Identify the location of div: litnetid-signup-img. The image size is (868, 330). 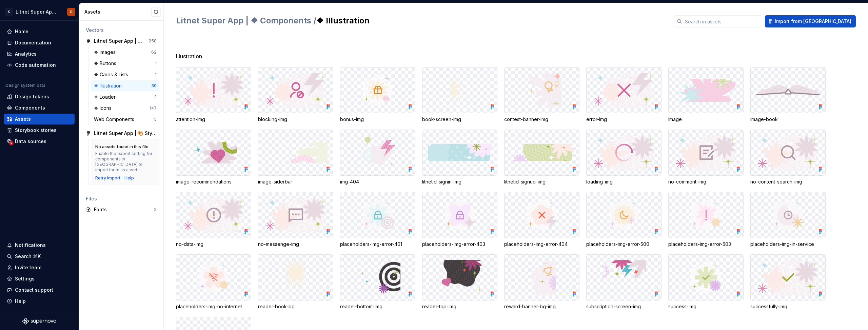
(542, 182).